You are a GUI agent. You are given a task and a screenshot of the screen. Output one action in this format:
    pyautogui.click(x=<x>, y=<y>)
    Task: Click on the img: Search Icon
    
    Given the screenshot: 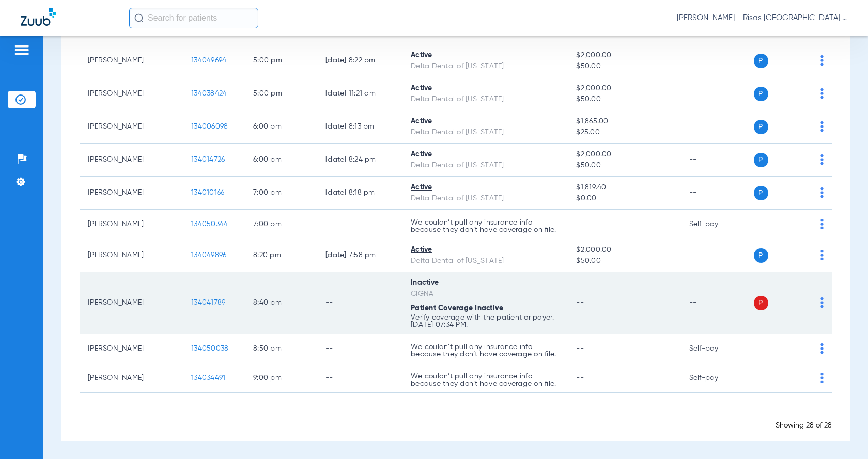 What is the action you would take?
    pyautogui.click(x=139, y=18)
    